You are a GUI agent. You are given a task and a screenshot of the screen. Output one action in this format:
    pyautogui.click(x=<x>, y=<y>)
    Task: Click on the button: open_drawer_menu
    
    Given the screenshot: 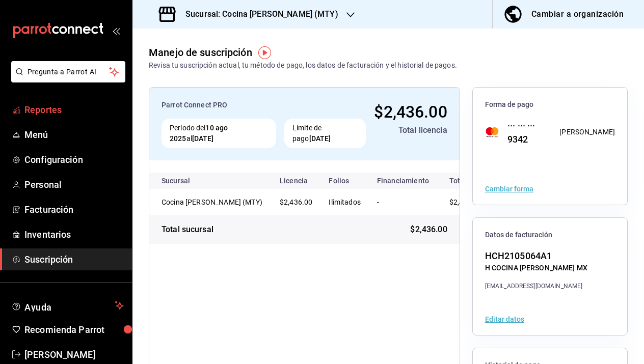 What is the action you would take?
    pyautogui.click(x=116, y=31)
    